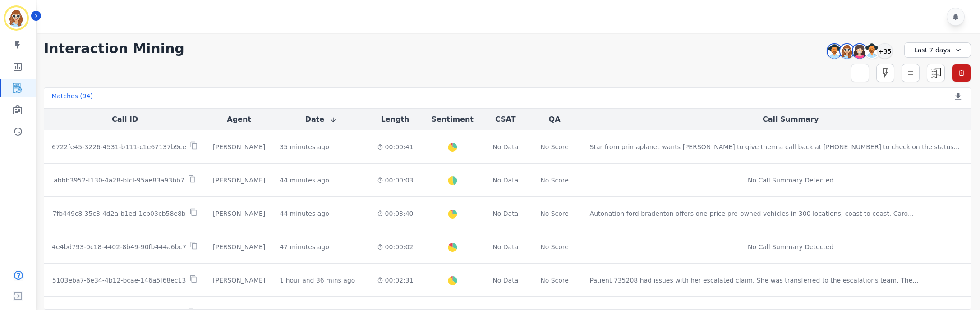  I want to click on button: Agent, so click(239, 119).